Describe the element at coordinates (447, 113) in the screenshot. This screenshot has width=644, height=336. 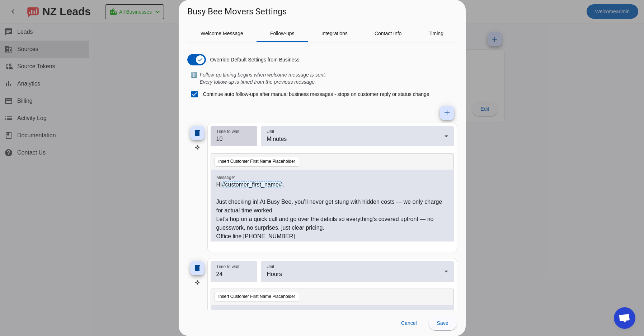
I see `mat-icon: add` at that location.